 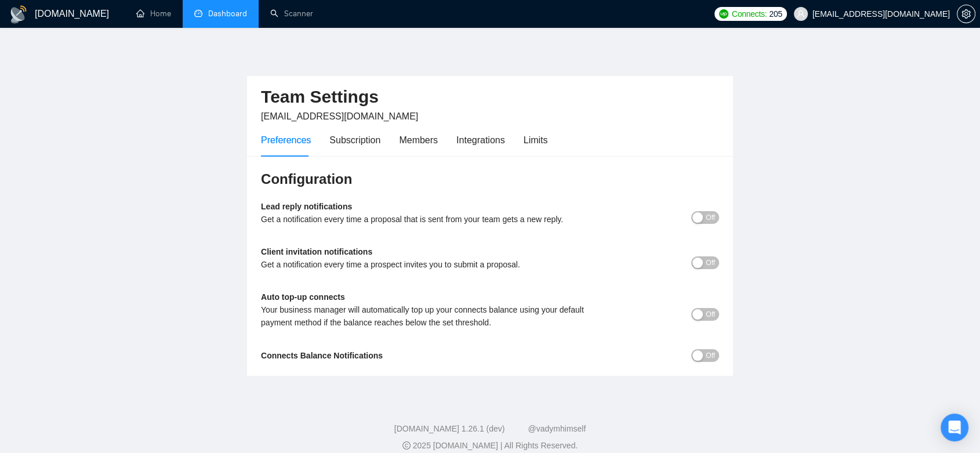 I want to click on b: Connects Balance Notifications, so click(x=322, y=356).